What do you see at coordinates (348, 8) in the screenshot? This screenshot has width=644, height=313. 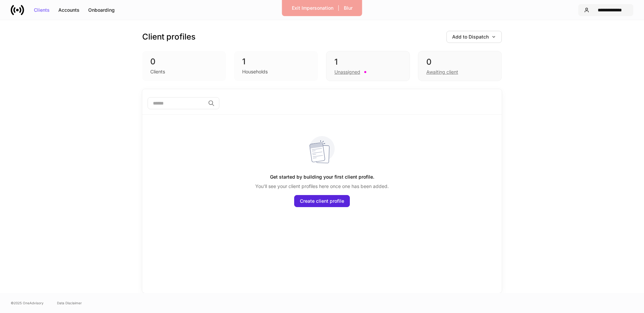 I see `button: Blur` at bounding box center [348, 8].